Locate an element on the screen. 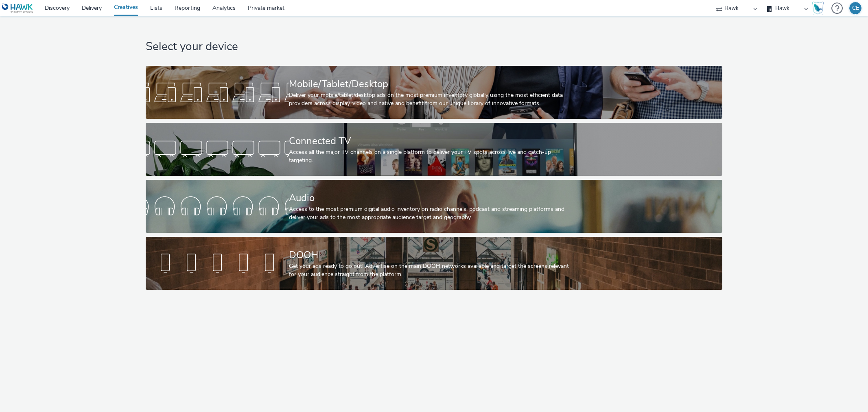 This screenshot has height=412, width=868. a: DOOHGet your ads ready to go out! Advertise on the main DOOH networks available and target the sc... is located at coordinates (434, 263).